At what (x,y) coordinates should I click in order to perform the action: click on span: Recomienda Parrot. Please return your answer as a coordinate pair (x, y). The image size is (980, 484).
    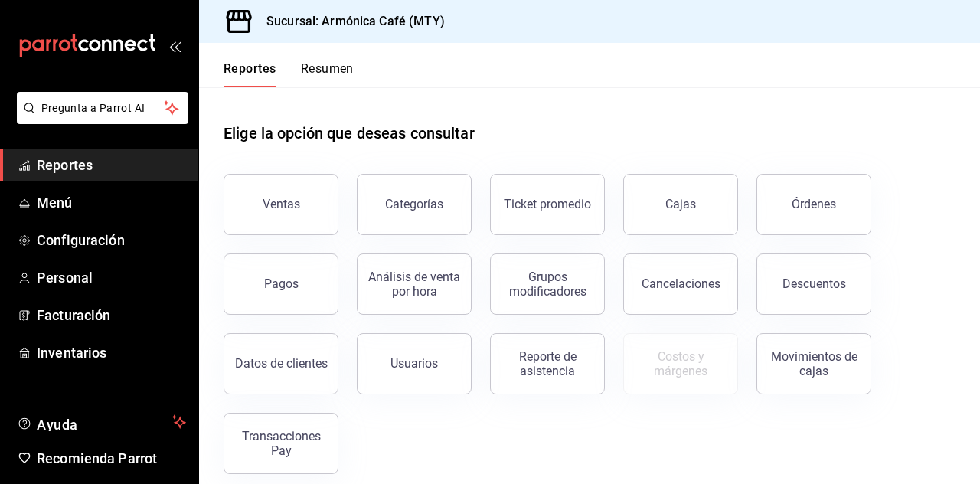
    Looking at the image, I should click on (111, 457).